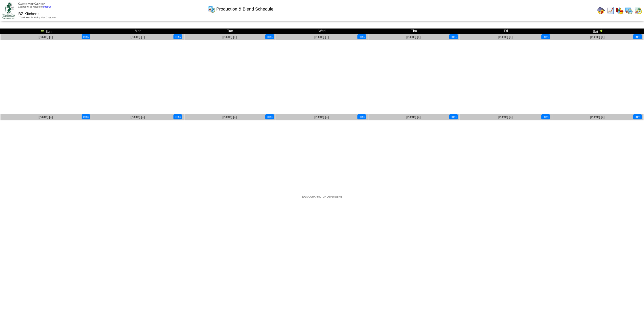 The image size is (644, 336). What do you see at coordinates (638, 10) in the screenshot?
I see `img: calendarinout.gif` at bounding box center [638, 10].